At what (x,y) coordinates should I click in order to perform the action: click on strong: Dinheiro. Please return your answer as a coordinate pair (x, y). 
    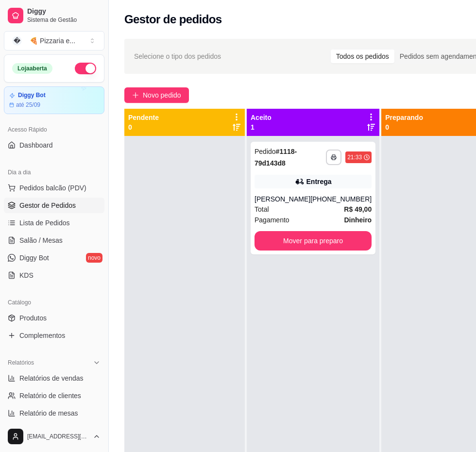
    Looking at the image, I should click on (358, 220).